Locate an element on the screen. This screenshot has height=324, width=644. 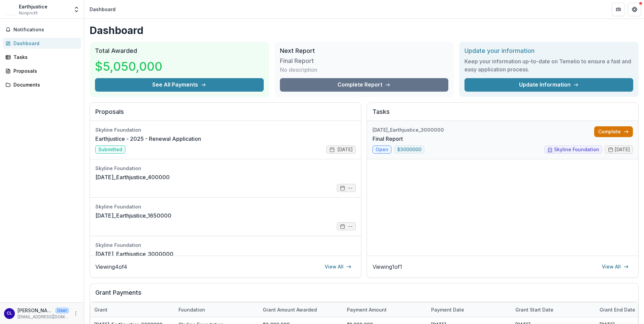
button: Partners is located at coordinates (618, 9).